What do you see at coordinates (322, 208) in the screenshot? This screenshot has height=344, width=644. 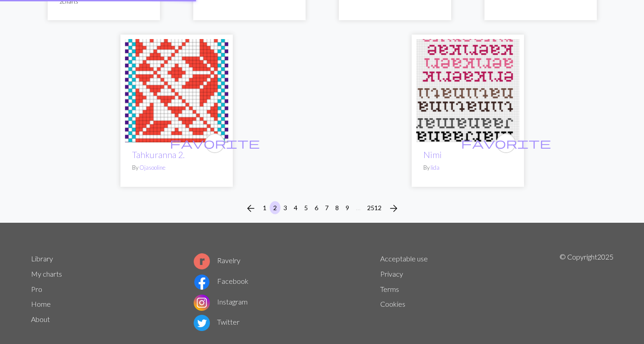 I see `nav: Page navigation` at bounding box center [322, 208].